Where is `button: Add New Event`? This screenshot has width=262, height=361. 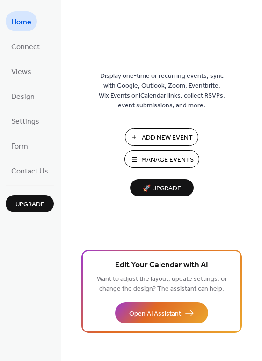
button: Add New Event is located at coordinates (162, 137).